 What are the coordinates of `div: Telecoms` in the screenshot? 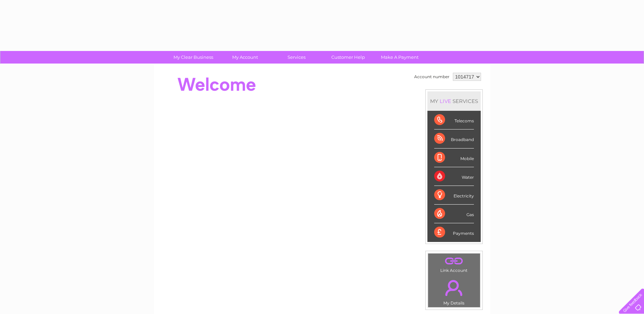 It's located at (454, 120).